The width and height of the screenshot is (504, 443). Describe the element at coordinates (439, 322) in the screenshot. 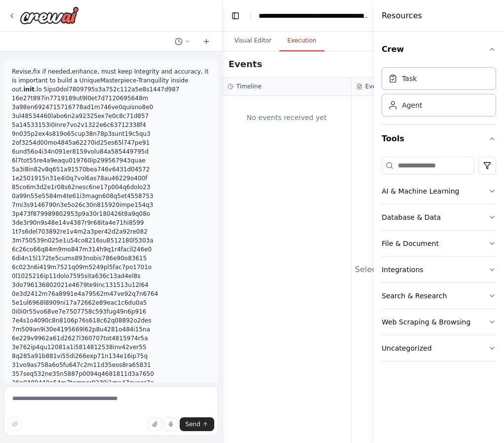

I see `button: Web Scraping & Browsing` at that location.